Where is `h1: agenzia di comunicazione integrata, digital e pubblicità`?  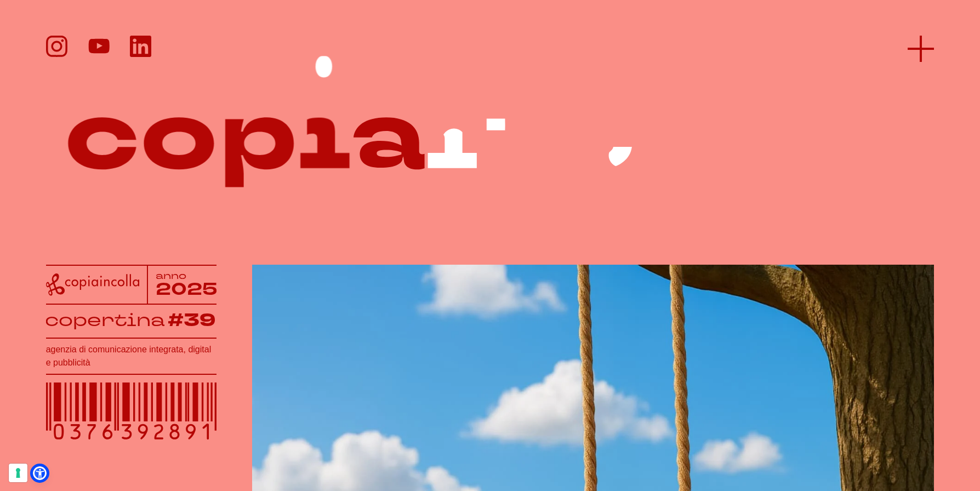 h1: agenzia di comunicazione integrata, digital e pubblicità is located at coordinates (131, 356).